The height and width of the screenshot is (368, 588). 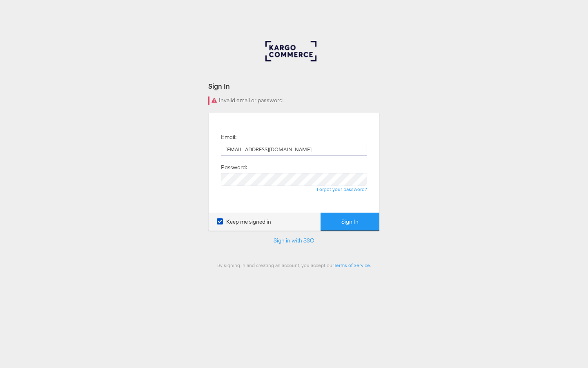 What do you see at coordinates (350, 222) in the screenshot?
I see `button: Sign In` at bounding box center [350, 222].